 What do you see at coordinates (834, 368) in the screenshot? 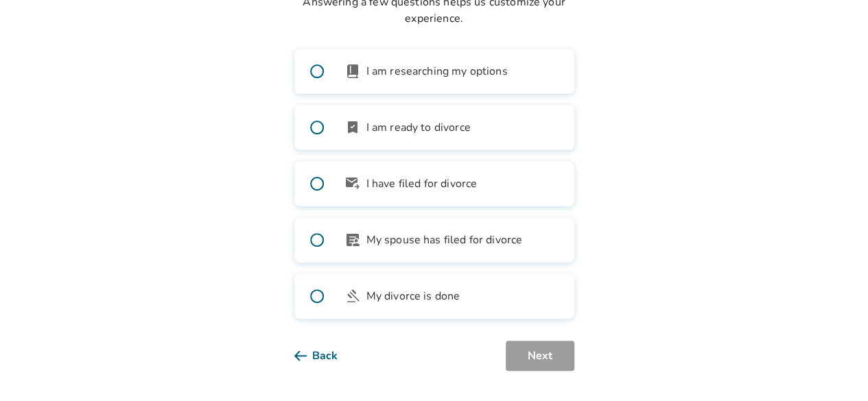
I see `div: Chat Widget` at bounding box center [834, 368].